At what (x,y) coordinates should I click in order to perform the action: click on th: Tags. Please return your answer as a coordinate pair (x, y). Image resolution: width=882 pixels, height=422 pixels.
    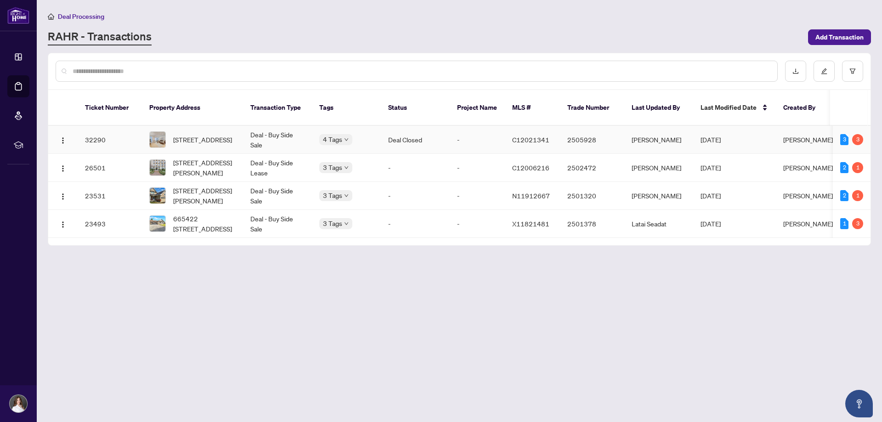
    Looking at the image, I should click on (346, 108).